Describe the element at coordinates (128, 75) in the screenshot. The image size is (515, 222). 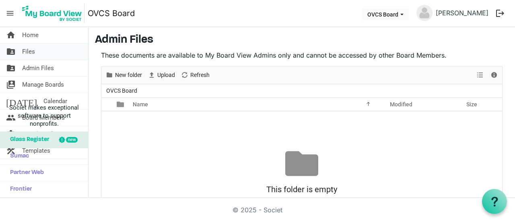
I see `span: New folder` at that location.